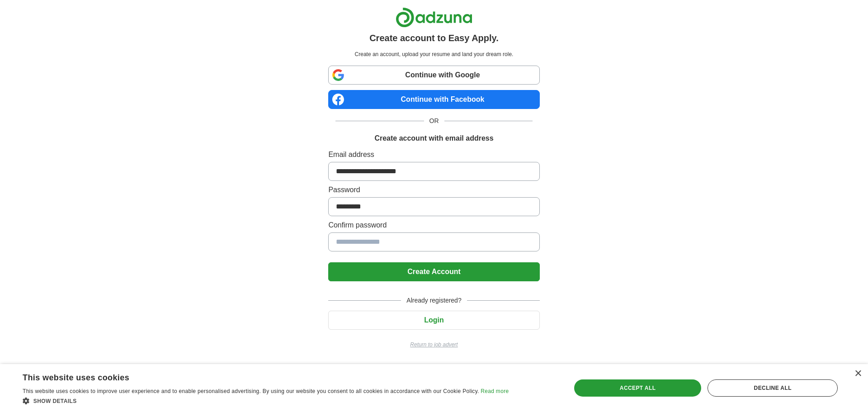 The image size is (868, 412). Describe the element at coordinates (55, 401) in the screenshot. I see `span: Show details` at that location.